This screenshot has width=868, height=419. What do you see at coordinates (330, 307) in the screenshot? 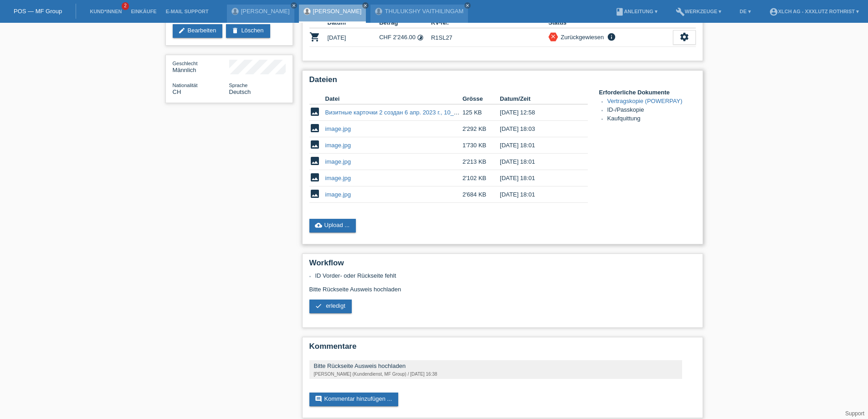
I see `a: check erledigt` at bounding box center [330, 307].